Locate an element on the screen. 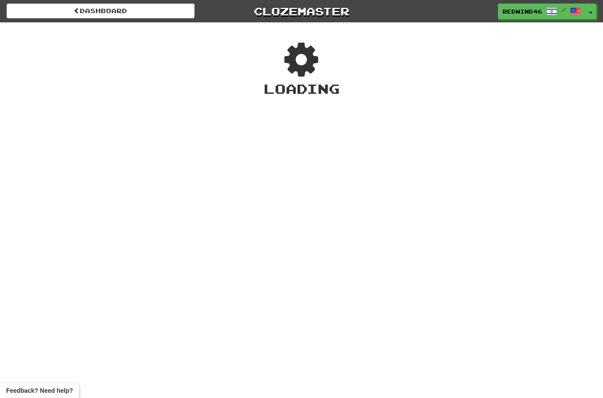 The height and width of the screenshot is (398, 603). a: Dashboard is located at coordinates (100, 11).